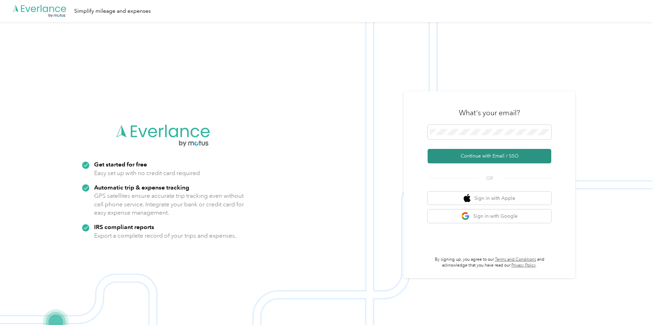 The image size is (656, 325). Describe the element at coordinates (524, 265) in the screenshot. I see `a: Privacy Policy` at that location.